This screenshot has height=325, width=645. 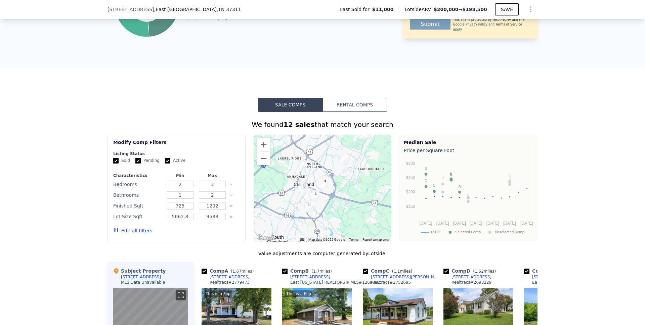 What do you see at coordinates (356, 9) in the screenshot?
I see `span: Last Sold for` at bounding box center [356, 9].